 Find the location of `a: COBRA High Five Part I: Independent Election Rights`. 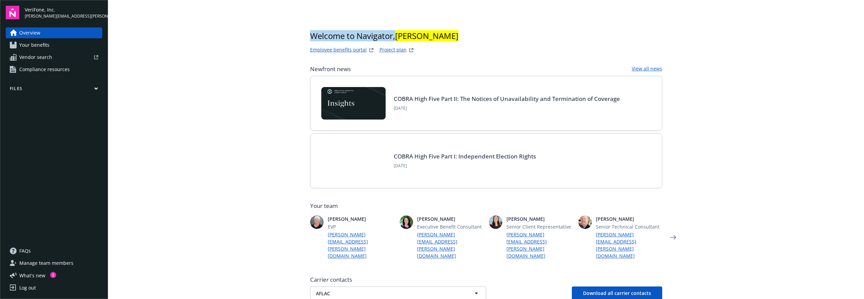

a: COBRA High Five Part I: Independent Election Rights is located at coordinates (465, 156).